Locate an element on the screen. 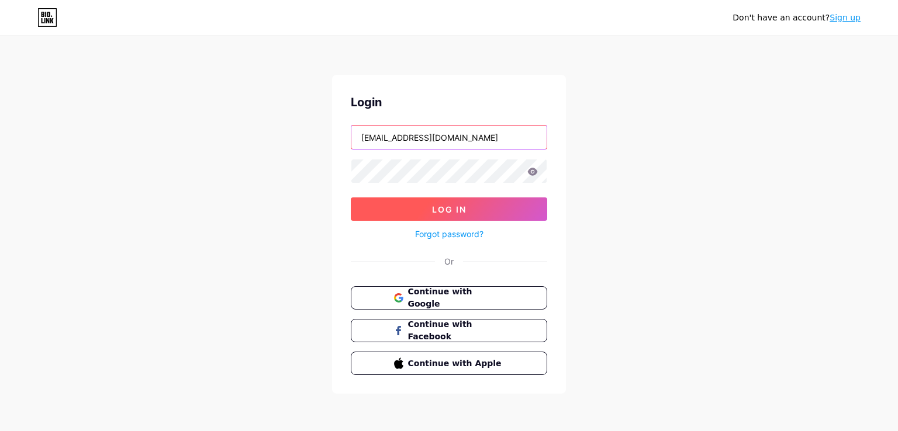 This screenshot has height=431, width=898. input: Username is located at coordinates (449, 137).